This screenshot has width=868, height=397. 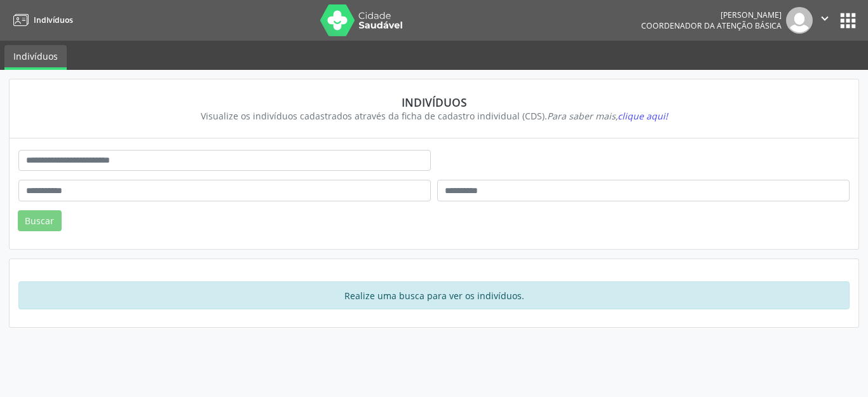 What do you see at coordinates (53, 19) in the screenshot?
I see `span: Indivíduos` at bounding box center [53, 19].